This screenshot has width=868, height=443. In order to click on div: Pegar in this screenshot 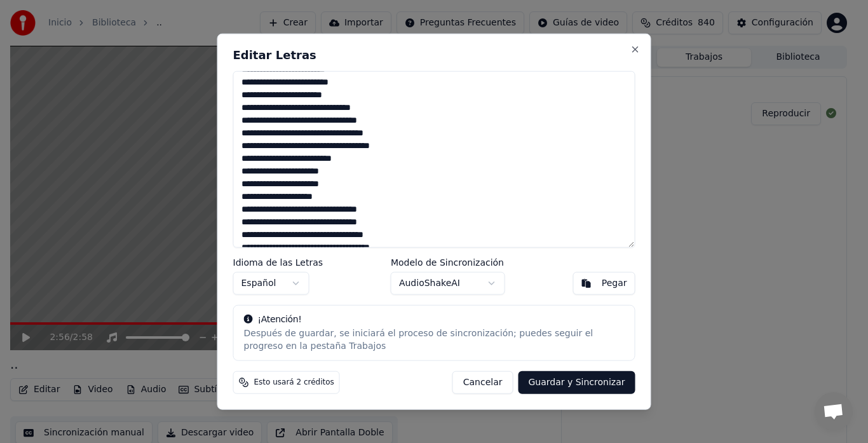, I will do `click(615, 284)`.